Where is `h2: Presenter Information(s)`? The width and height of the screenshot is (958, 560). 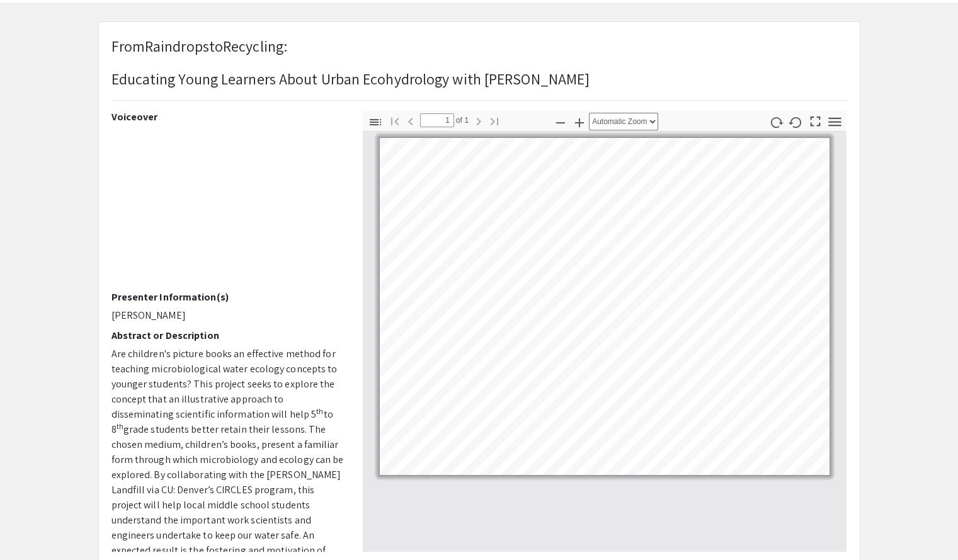 h2: Presenter Information(s) is located at coordinates (227, 297).